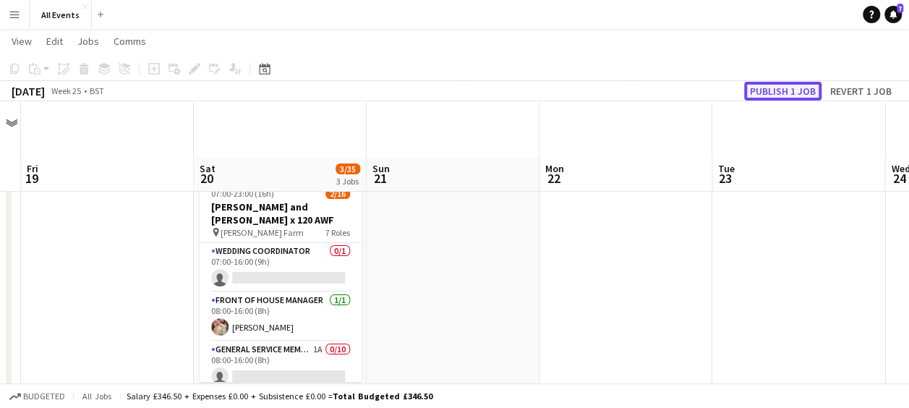 This screenshot has height=408, width=909. Describe the element at coordinates (31, 178) in the screenshot. I see `span: 19` at that location.